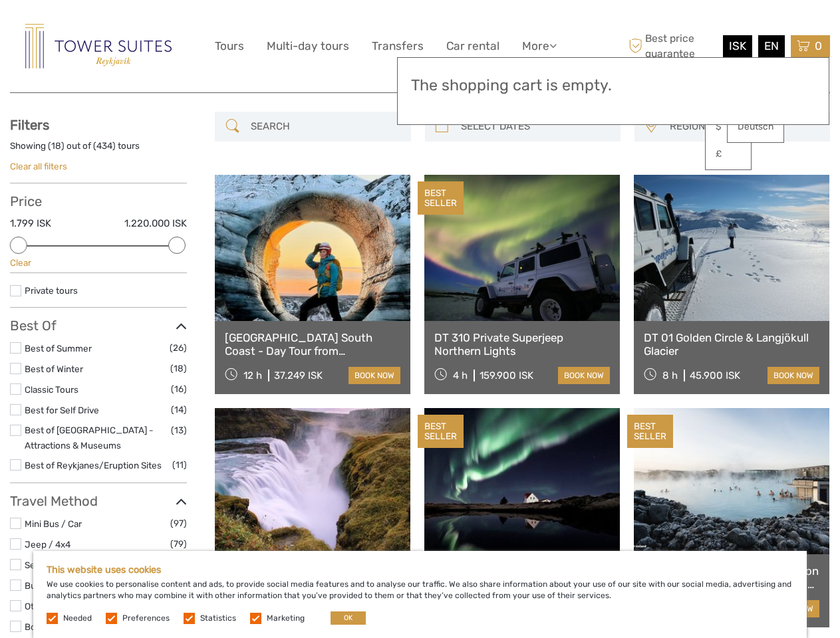  Describe the element at coordinates (99, 202) in the screenshot. I see `h3: Price` at that location.